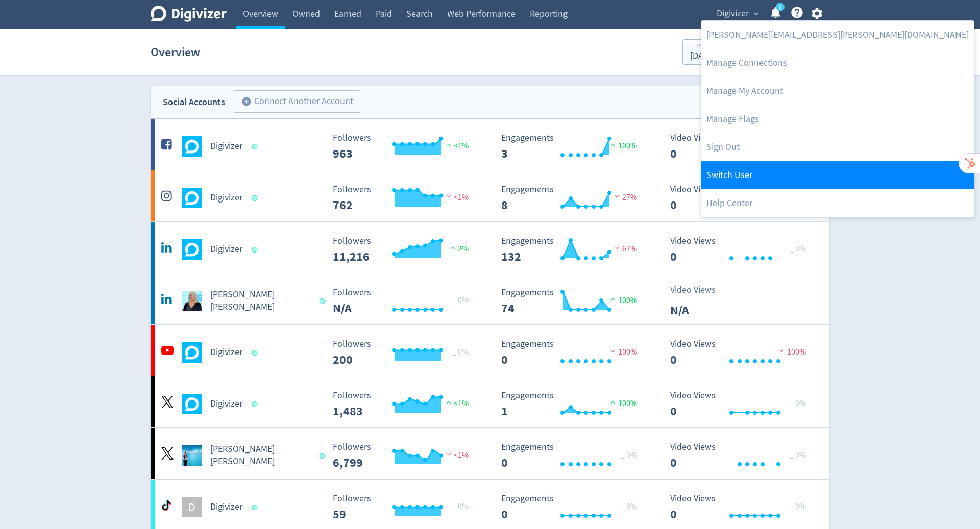 The height and width of the screenshot is (529, 980). What do you see at coordinates (837, 119) in the screenshot?
I see `a: Manage Flags` at bounding box center [837, 119].